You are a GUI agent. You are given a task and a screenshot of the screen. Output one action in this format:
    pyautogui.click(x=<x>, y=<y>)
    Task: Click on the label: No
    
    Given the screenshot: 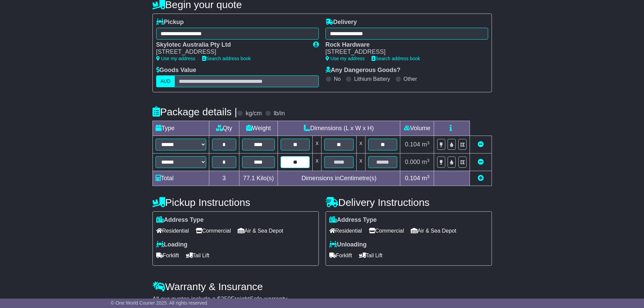 What is the action you would take?
    pyautogui.click(x=337, y=79)
    